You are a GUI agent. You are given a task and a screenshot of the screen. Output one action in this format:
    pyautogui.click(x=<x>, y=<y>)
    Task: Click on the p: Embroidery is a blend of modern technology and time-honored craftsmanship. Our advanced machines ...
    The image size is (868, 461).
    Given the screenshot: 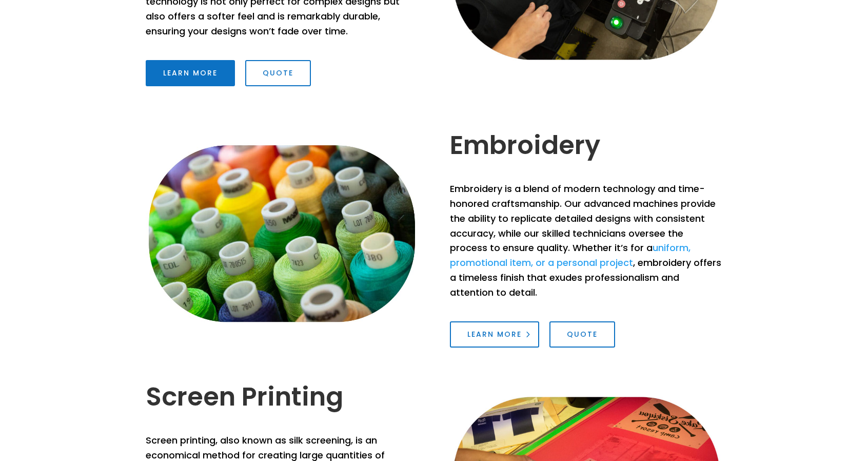 What is the action you would take?
    pyautogui.click(x=587, y=241)
    